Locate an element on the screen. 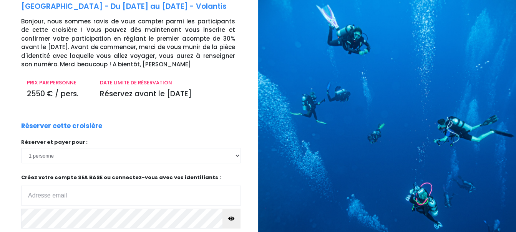 Image resolution: width=516 pixels, height=232 pixels. p: PRIX PAR PERSONNE is located at coordinates (58, 83).